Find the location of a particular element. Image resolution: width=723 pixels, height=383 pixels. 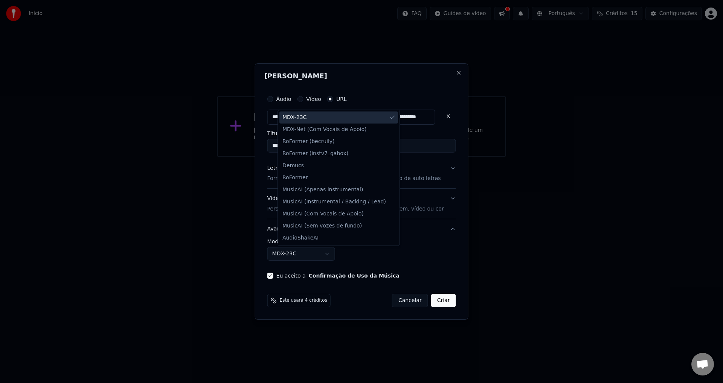

span: MusicAI (Com Vocais de Apoio) is located at coordinates (323, 214).